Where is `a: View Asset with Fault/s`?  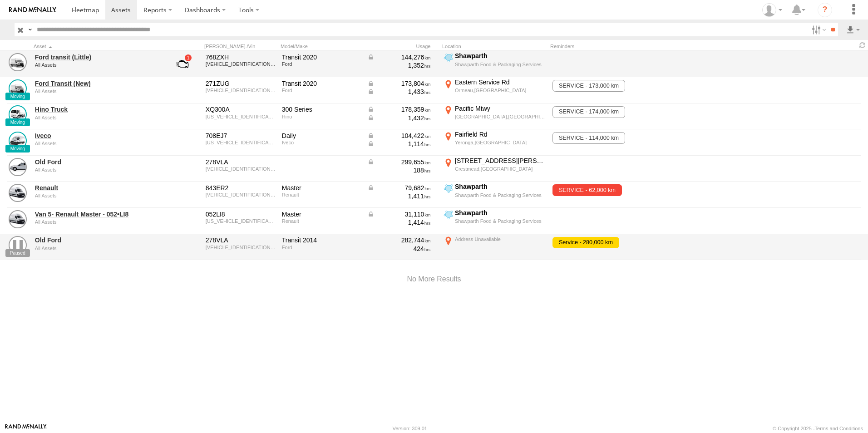 a: View Asset with Fault/s is located at coordinates (183, 64).